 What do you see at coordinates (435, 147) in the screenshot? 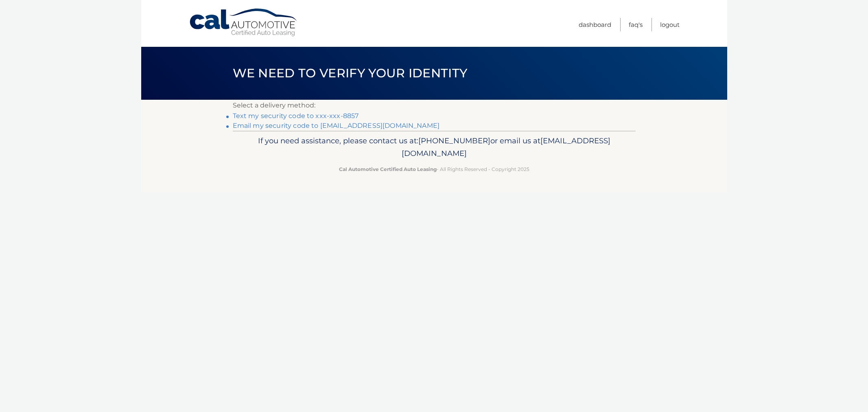
I see `p: If you need assistance, please contact us at: or email us at` at bounding box center [435, 147].